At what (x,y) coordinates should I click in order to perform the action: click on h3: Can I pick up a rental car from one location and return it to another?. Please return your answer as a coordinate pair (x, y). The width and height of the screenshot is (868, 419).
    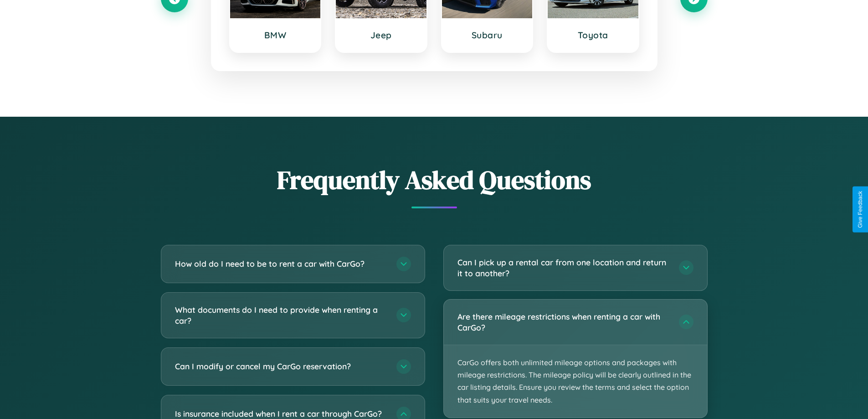
    Looking at the image, I should click on (564, 267).